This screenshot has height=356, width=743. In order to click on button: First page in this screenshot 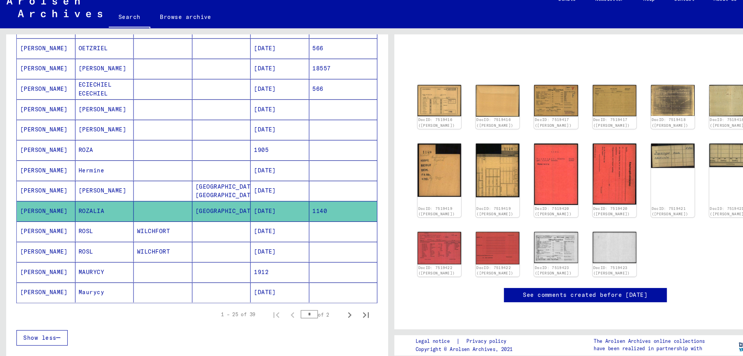, I will do `click(262, 310)`.